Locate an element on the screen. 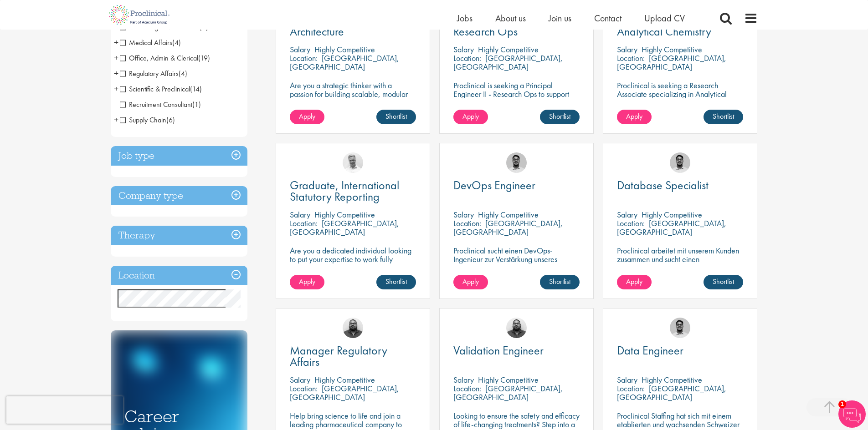 The height and width of the screenshot is (430, 868). span: Upload CV is located at coordinates (664, 18).